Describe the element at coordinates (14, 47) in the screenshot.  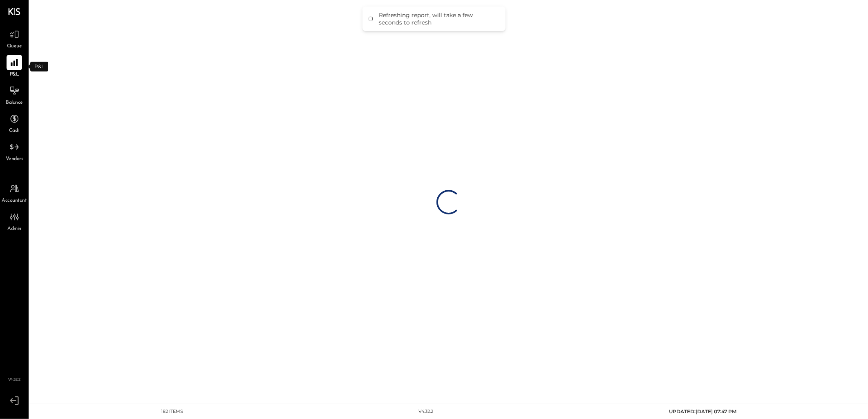
I see `span: Queue` at that location.